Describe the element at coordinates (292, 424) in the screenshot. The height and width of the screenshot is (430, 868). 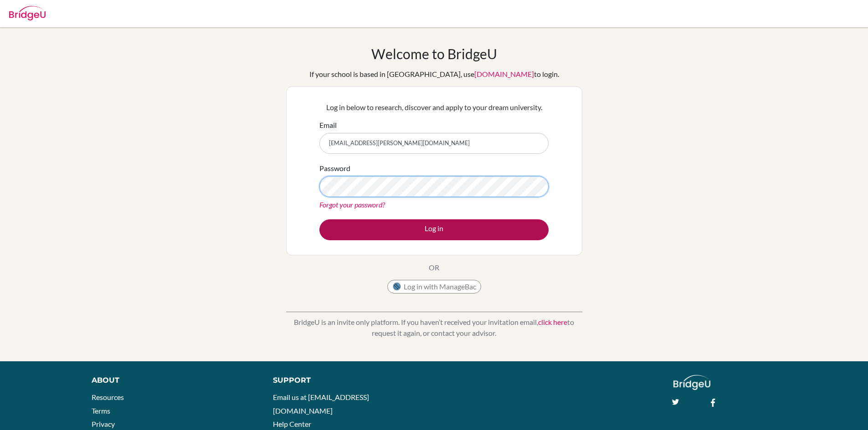
I see `a: Help Center` at that location.